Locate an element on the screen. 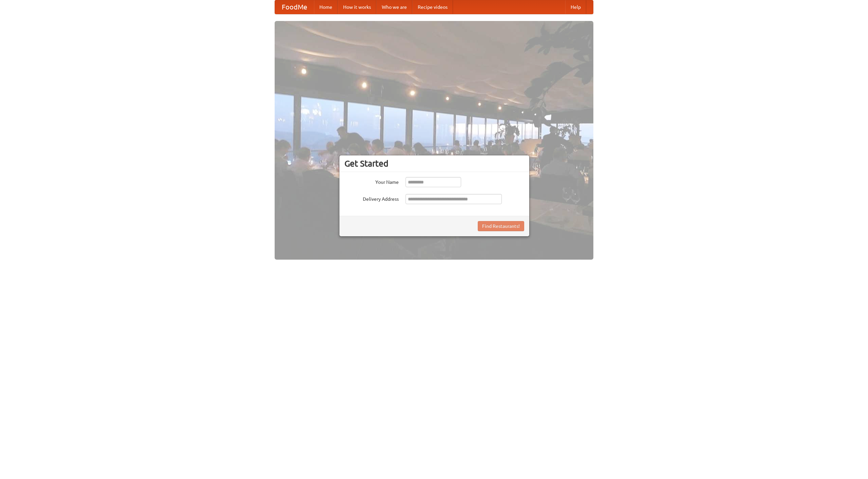 This screenshot has width=868, height=479. a: FoodMe is located at coordinates (294, 7).